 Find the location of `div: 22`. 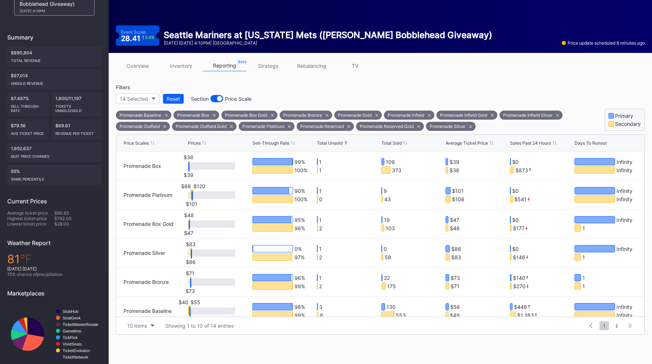

div: 22 is located at coordinates (387, 277).